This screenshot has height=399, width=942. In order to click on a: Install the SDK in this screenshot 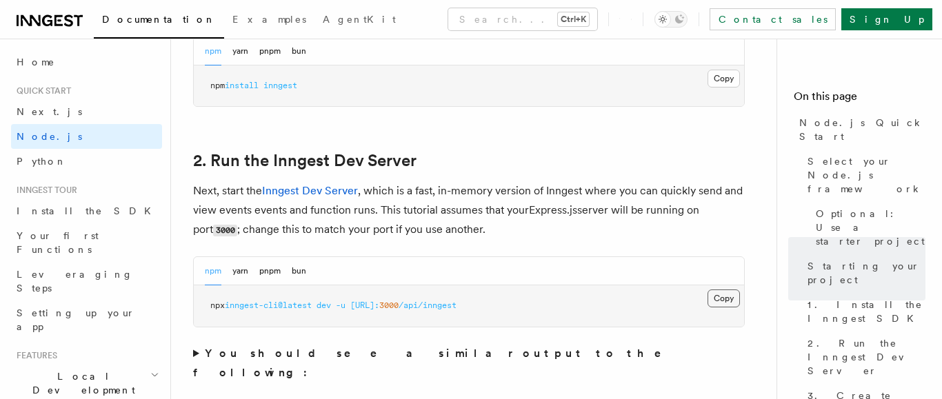, I will do `click(86, 211)`.